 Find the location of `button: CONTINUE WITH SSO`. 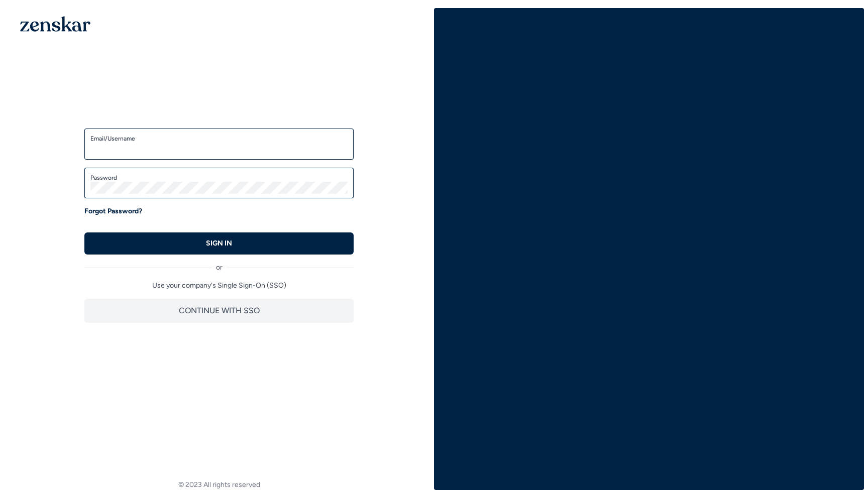

button: CONTINUE WITH SSO is located at coordinates (219, 311).